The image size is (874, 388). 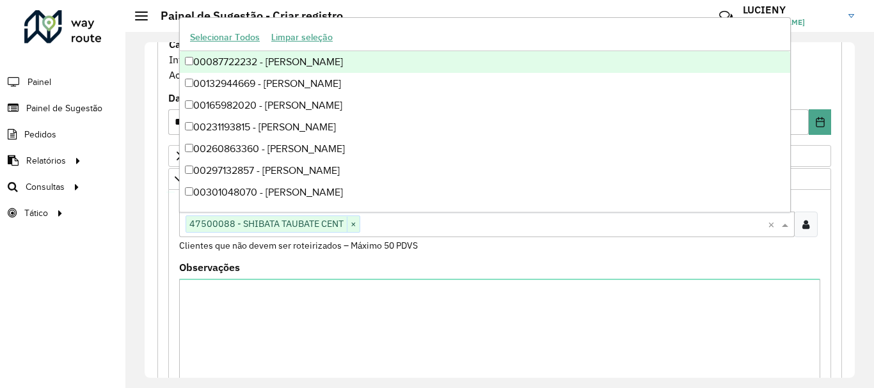 I want to click on small: Clientes que não devem ser roteirizados – Máximo 50 PDVS, so click(x=298, y=246).